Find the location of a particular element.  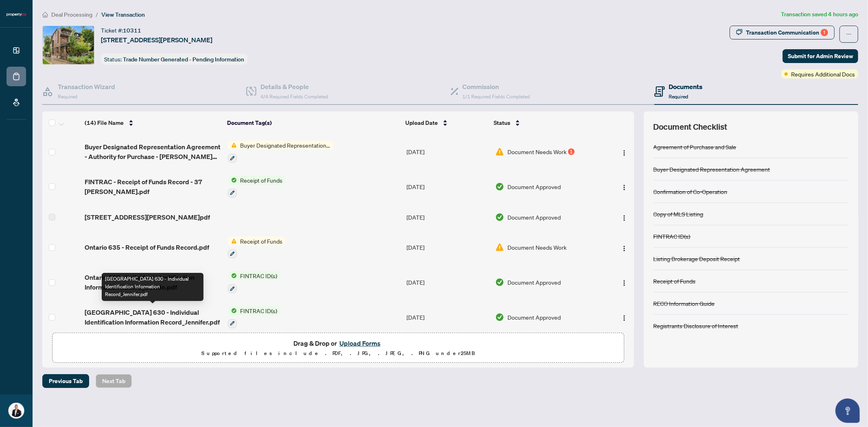

button: Transaction Communication1 is located at coordinates (782, 32).